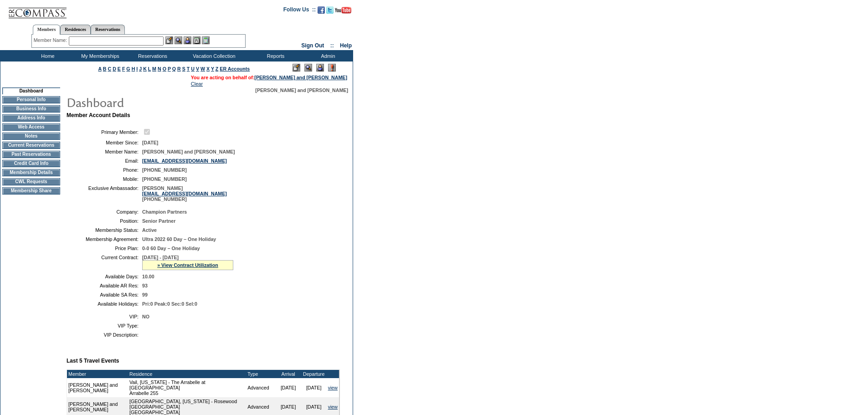 The width and height of the screenshot is (868, 415). What do you see at coordinates (261, 388) in the screenshot?
I see `td: Advanced` at bounding box center [261, 388].